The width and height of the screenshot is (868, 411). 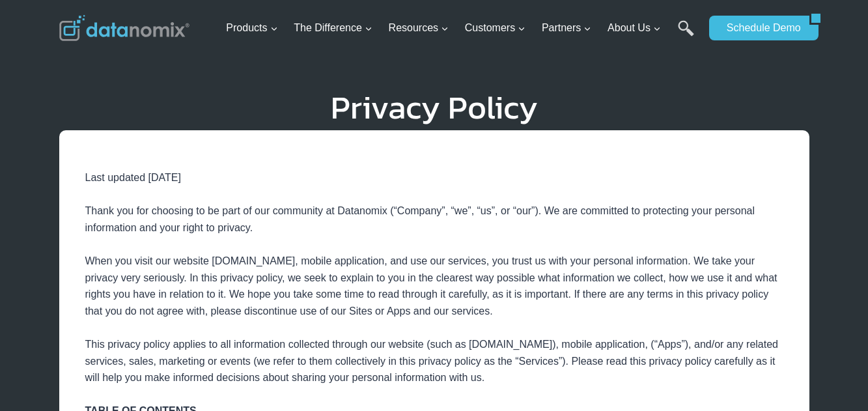 I want to click on span: Resources, so click(x=419, y=28).